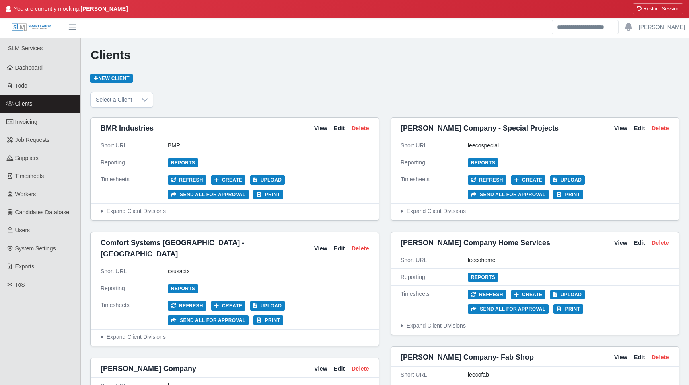  What do you see at coordinates (33, 140) in the screenshot?
I see `span: Job Requests` at bounding box center [33, 140].